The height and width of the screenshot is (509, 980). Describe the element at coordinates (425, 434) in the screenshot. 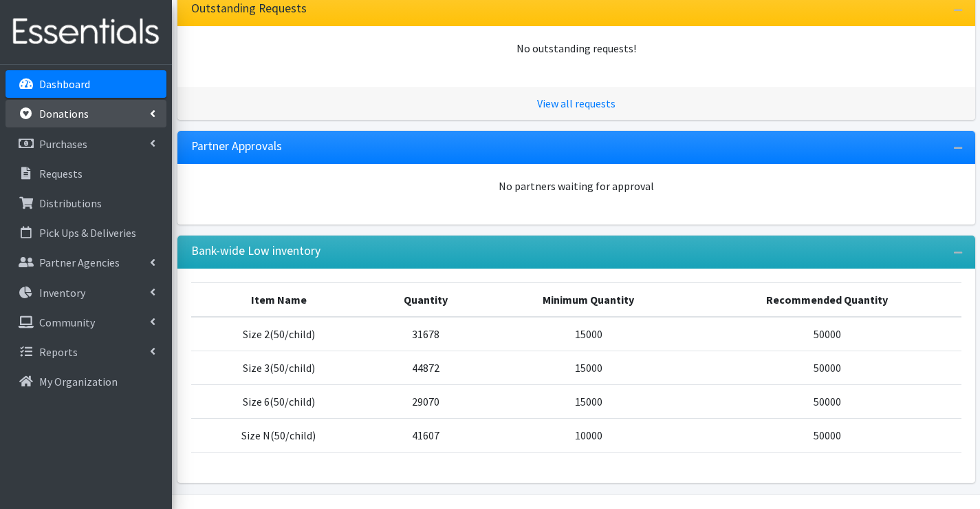

I see `td: 41607` at that location.